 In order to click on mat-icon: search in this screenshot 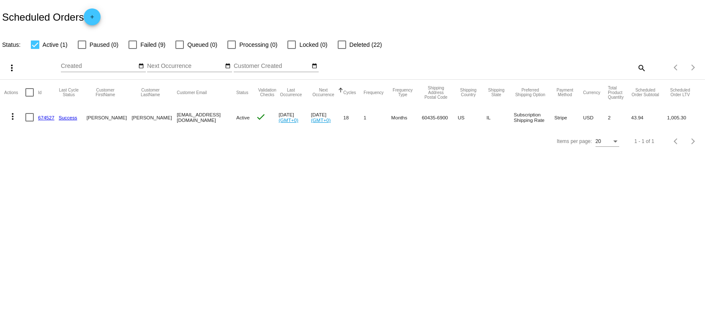, I will do `click(641, 68)`.